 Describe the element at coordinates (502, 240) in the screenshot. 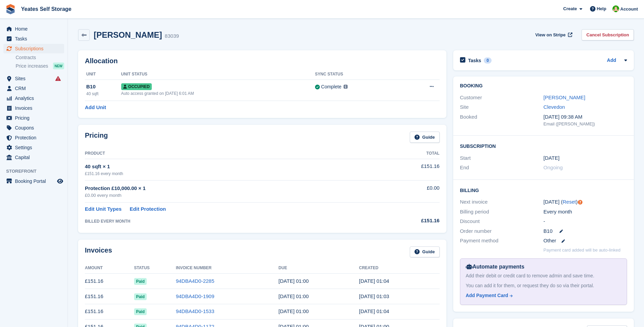

I see `div: Payment method` at that location.